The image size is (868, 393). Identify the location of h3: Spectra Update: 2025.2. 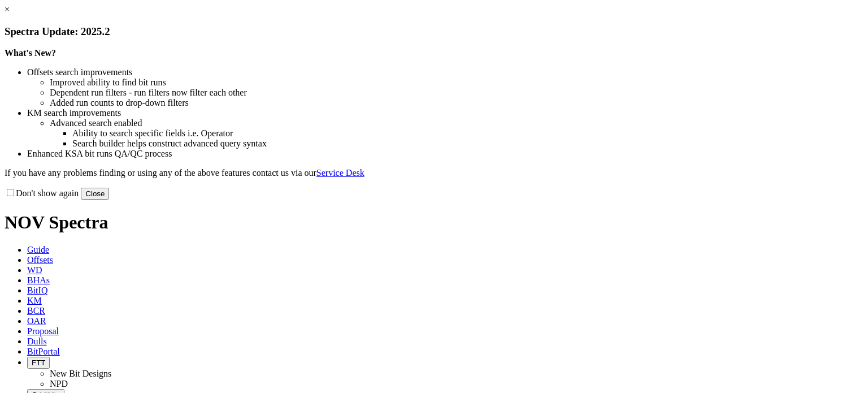
(434, 32).